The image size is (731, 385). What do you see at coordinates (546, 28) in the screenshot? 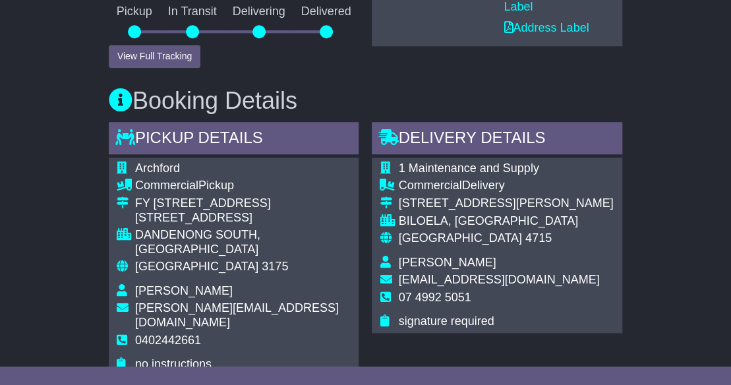
I see `a: Address Label` at bounding box center [546, 28].